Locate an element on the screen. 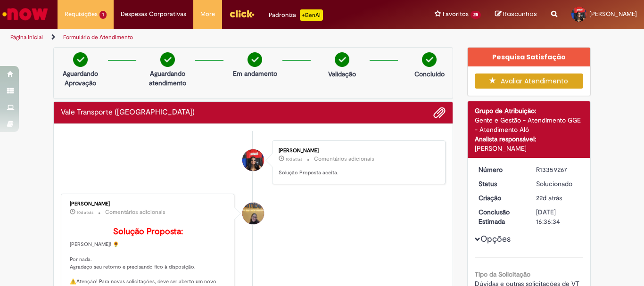  b: Solução Proposta: is located at coordinates (148, 231).